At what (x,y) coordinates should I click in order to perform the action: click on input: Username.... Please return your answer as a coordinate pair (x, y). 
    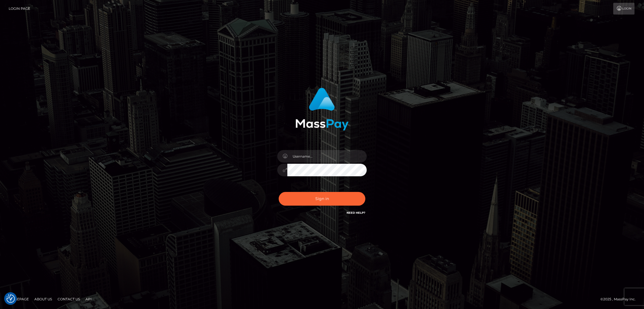
    Looking at the image, I should click on (327, 156).